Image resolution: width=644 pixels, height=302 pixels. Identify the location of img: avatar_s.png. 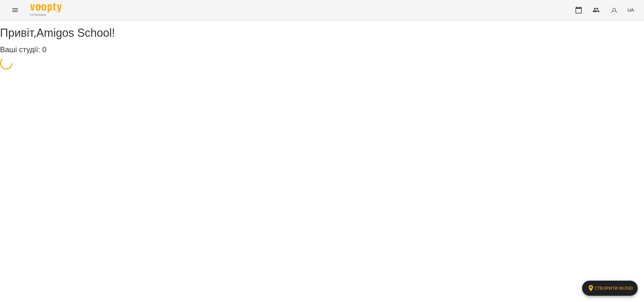
(614, 10).